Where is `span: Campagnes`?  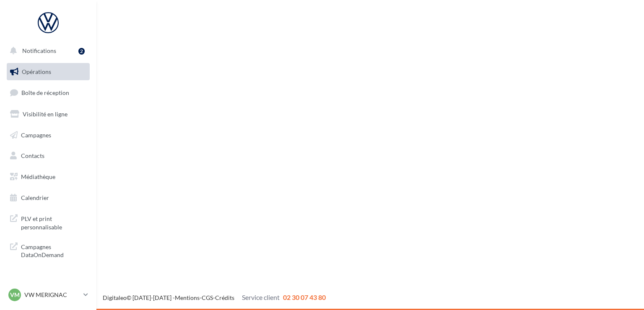
span: Campagnes is located at coordinates (36, 134).